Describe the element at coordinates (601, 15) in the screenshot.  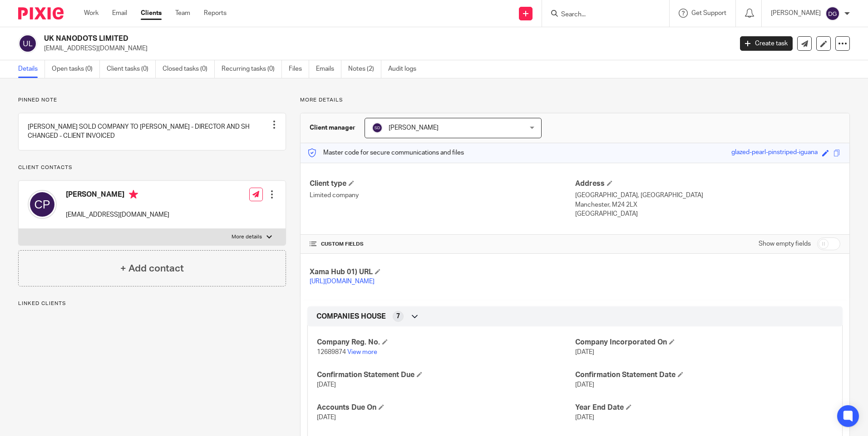
I see `input: Search` at that location.